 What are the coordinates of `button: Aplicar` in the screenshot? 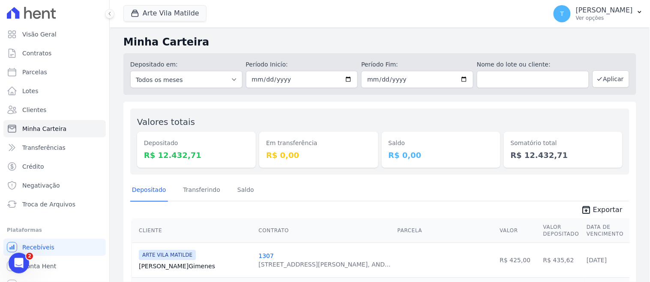 It's located at (611, 79).